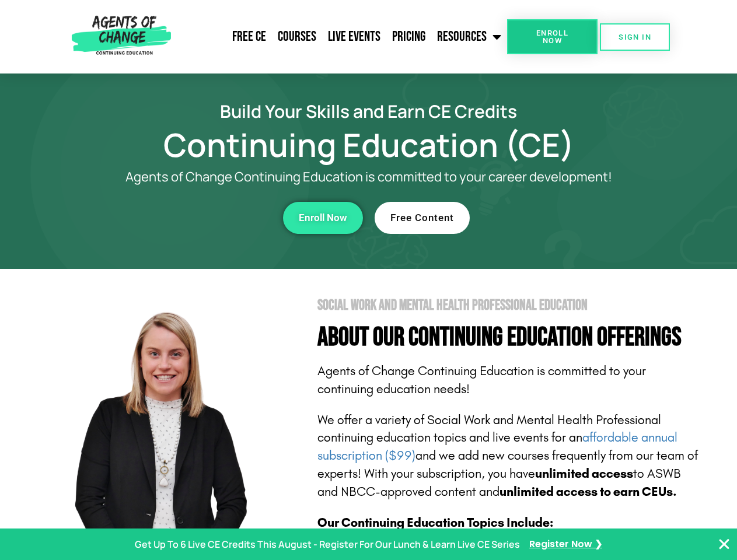  Describe the element at coordinates (249, 37) in the screenshot. I see `a: Free CE` at that location.